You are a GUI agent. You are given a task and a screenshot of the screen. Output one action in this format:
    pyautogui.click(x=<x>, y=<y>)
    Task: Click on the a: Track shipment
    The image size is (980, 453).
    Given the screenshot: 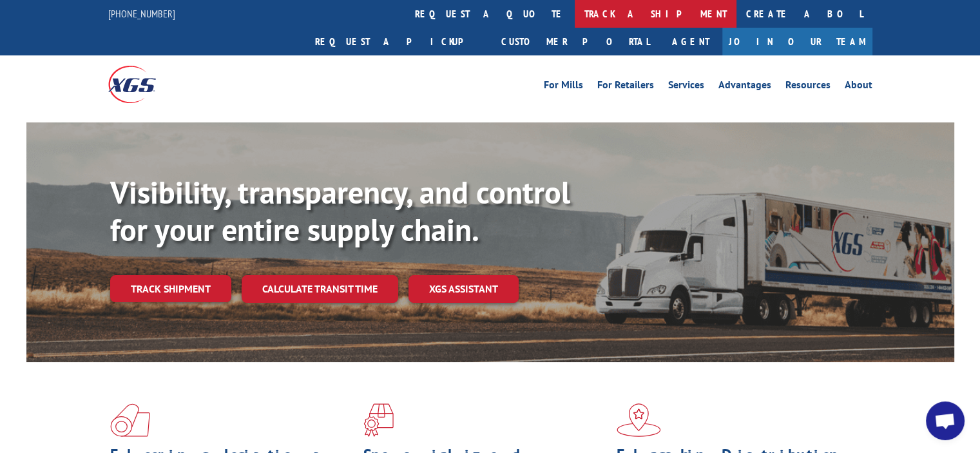 What is the action you would take?
    pyautogui.click(x=171, y=288)
    